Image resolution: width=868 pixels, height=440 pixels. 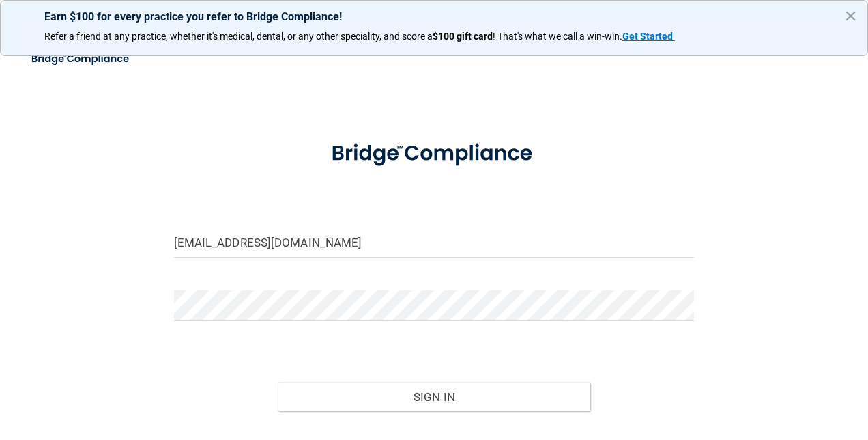 I want to click on a: Get Started, so click(x=648, y=36).